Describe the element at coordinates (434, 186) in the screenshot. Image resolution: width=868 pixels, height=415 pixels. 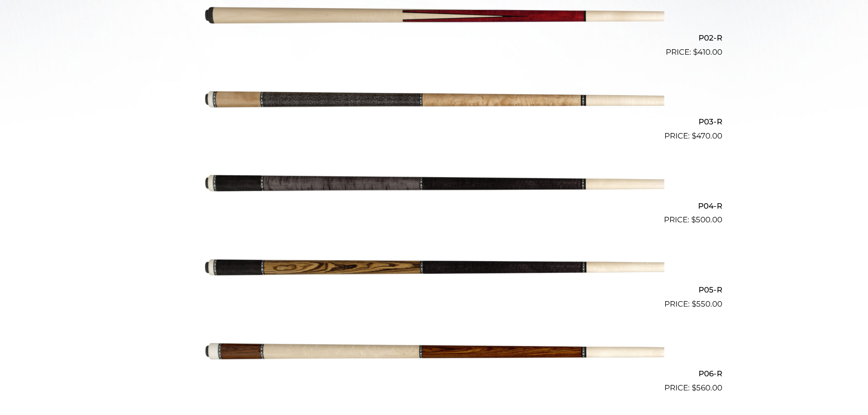
I see `a: P04-R $500.00` at that location.